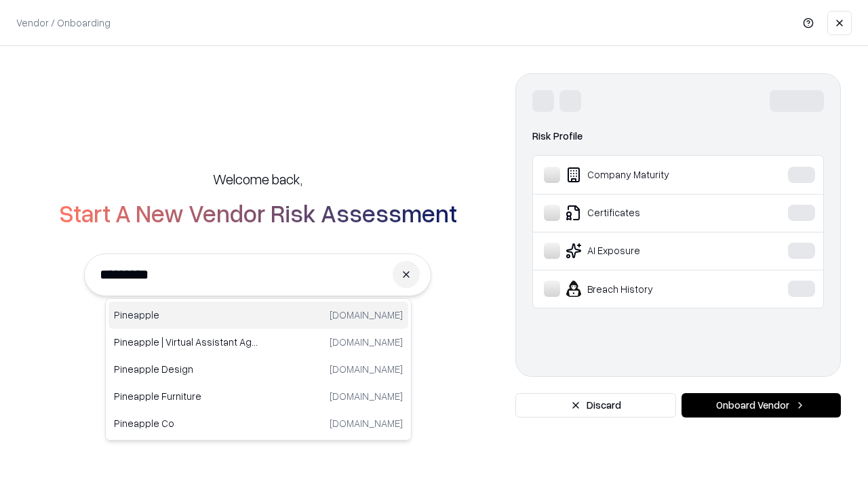 Image resolution: width=868 pixels, height=488 pixels. Describe the element at coordinates (257, 213) in the screenshot. I see `h2: Start A New Vendor Risk Assessment` at that location.